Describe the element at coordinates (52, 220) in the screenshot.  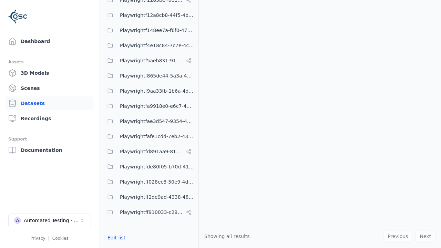
I see `div: Automated Testing - Playwright` at that location.